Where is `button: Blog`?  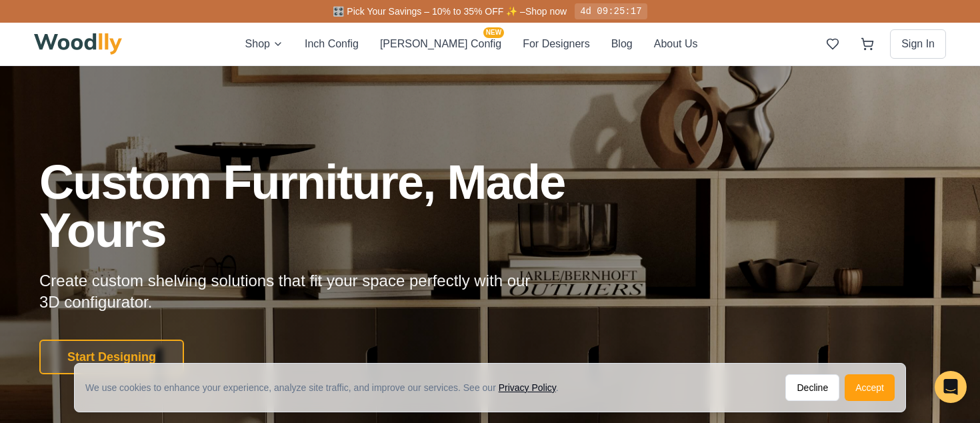 button: Blog is located at coordinates (622, 44).